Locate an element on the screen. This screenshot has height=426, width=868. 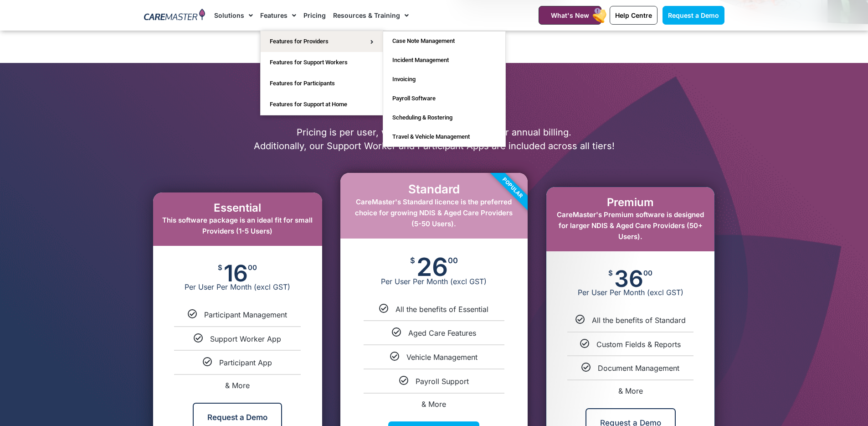
a: Support Worker App is located at coordinates (246, 339).